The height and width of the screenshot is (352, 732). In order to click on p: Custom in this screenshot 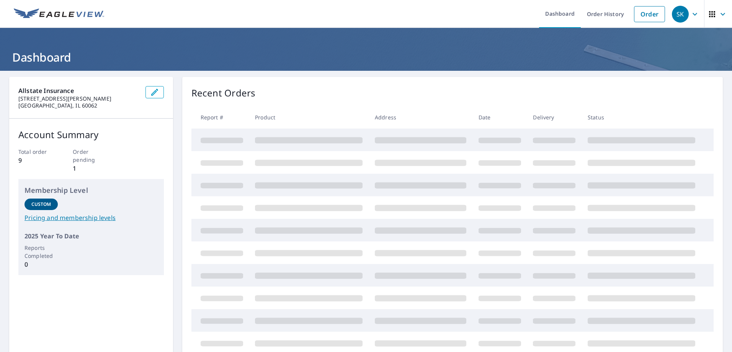, I will do `click(41, 204)`.